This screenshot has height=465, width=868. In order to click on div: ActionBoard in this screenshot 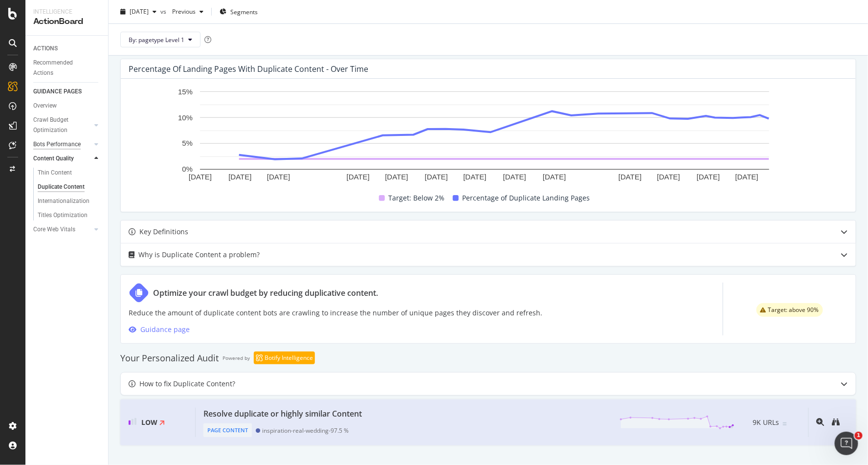, I will do `click(66, 21)`.